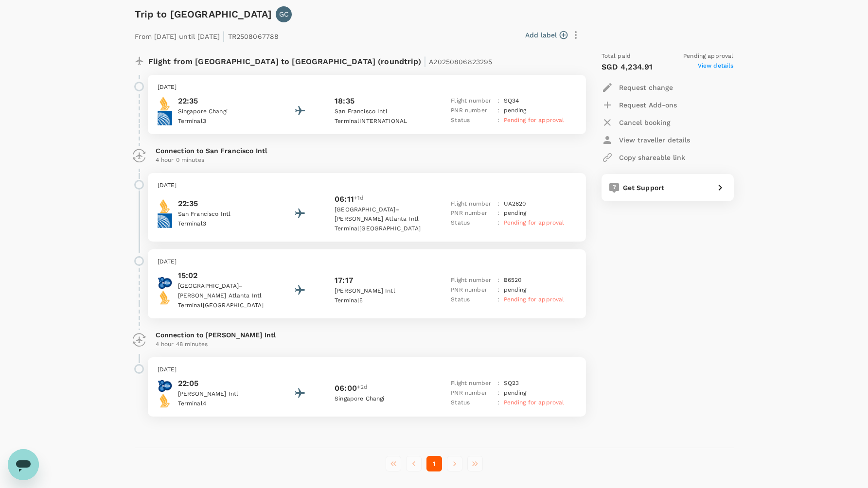  I want to click on p: Connection to San Francisco Intl, so click(367, 150).